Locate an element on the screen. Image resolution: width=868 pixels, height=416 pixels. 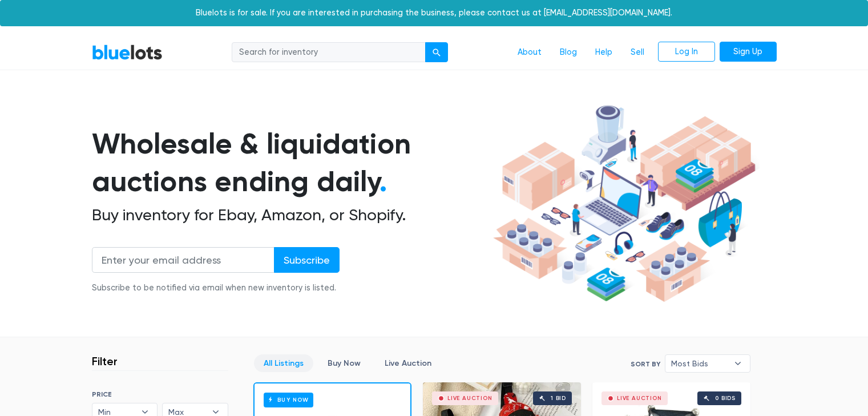
img: hero-ee84e7d0318cb26816c560f6b4441b76977f77a177738b4e94f68c95b2b83dbb.png is located at coordinates (624, 204).